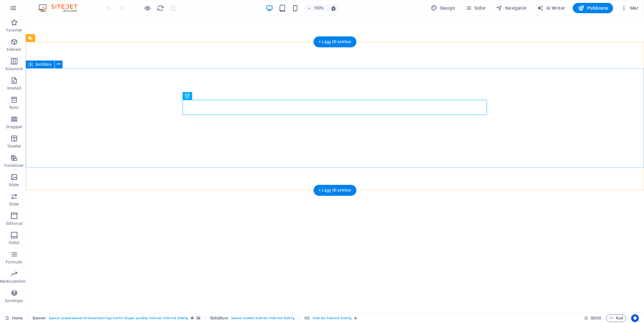  What do you see at coordinates (14, 318) in the screenshot?
I see `a: Klicka för att avbryta val. Dubbelklicka för att öppna sidor` at bounding box center [14, 318].